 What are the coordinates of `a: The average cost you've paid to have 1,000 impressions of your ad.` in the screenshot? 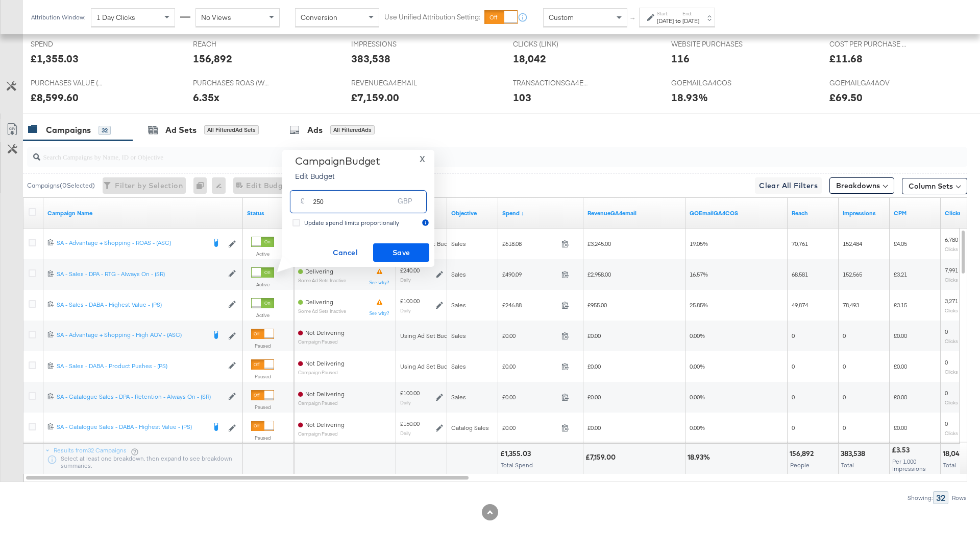 It's located at (915, 213).